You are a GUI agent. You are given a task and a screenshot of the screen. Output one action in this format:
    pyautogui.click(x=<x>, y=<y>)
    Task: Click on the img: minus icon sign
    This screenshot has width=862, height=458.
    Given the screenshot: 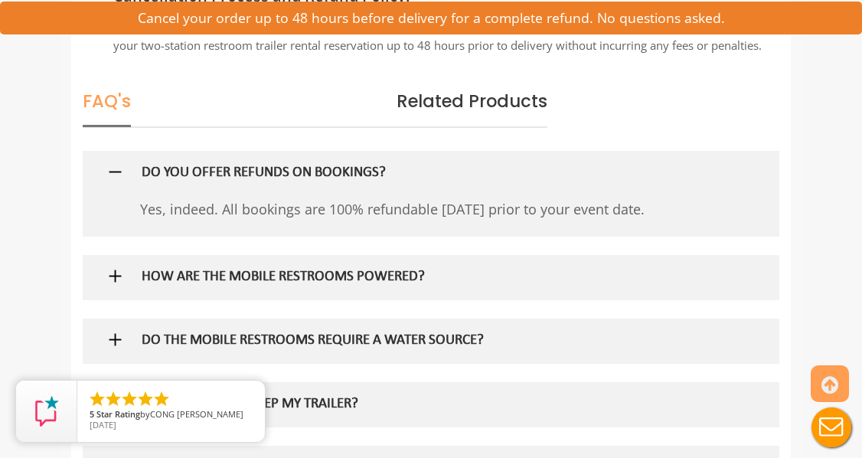 What is the action you would take?
    pyautogui.click(x=115, y=172)
    